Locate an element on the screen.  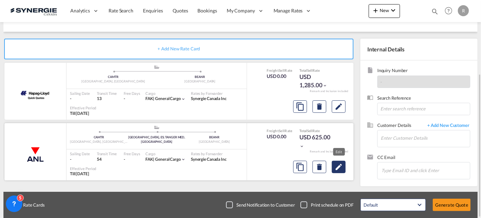
button: Delete is located at coordinates (319, 167).